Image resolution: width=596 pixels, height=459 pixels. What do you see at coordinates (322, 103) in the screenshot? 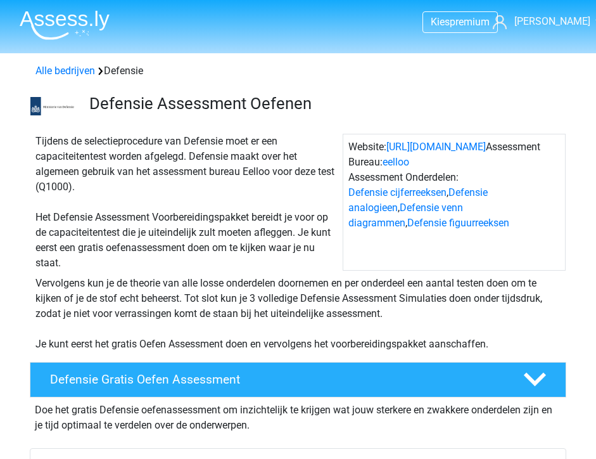
I see `h3: Defensie Assessment Oefenen` at bounding box center [322, 103].